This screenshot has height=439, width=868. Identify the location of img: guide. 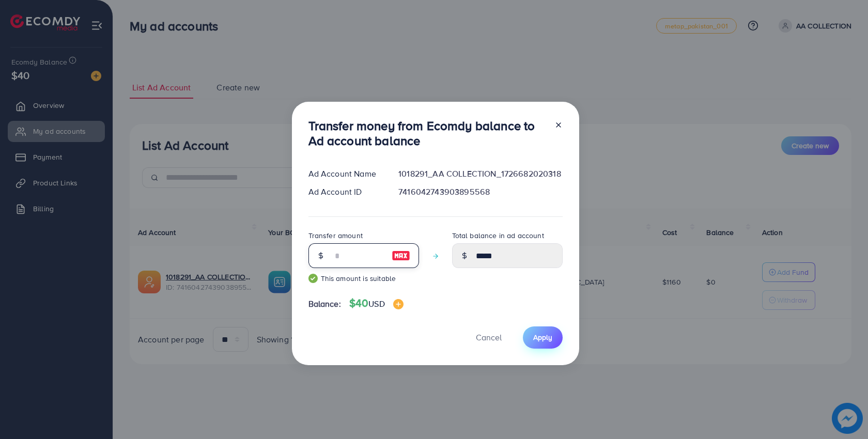
(313, 278).